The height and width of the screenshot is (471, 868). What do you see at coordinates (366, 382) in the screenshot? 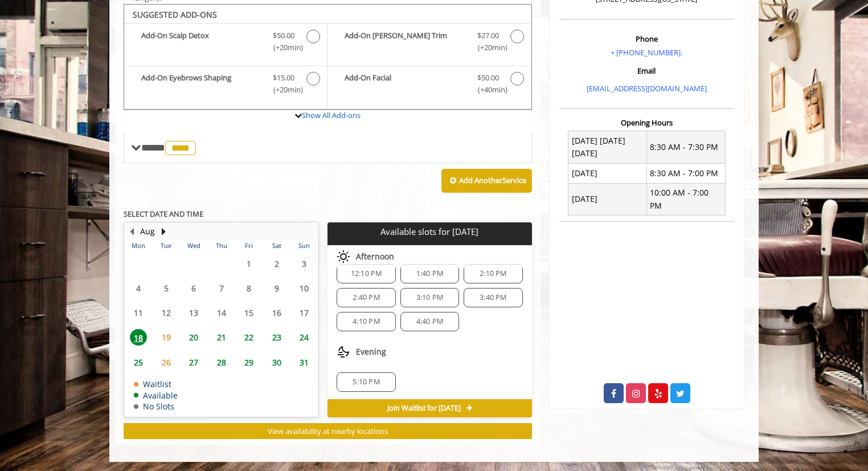
I see `span: 5:10 PM` at bounding box center [366, 382].